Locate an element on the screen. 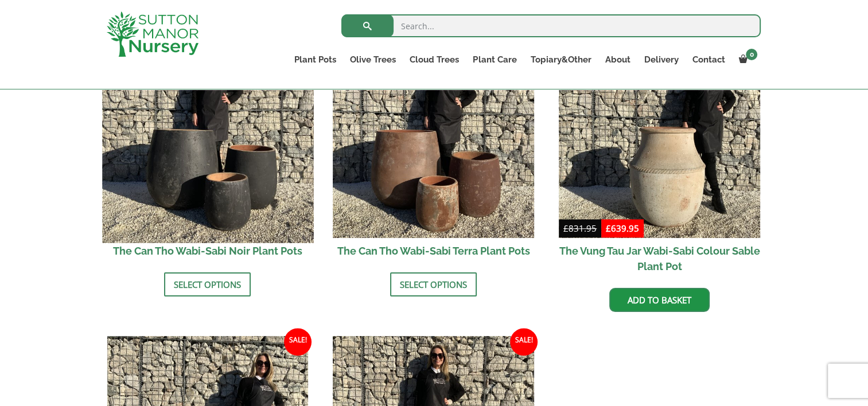 The height and width of the screenshot is (406, 868). a: Sale! The Vung Tau Jar Wabi-Sabi Colour Sable Plant Pot is located at coordinates (659, 158).